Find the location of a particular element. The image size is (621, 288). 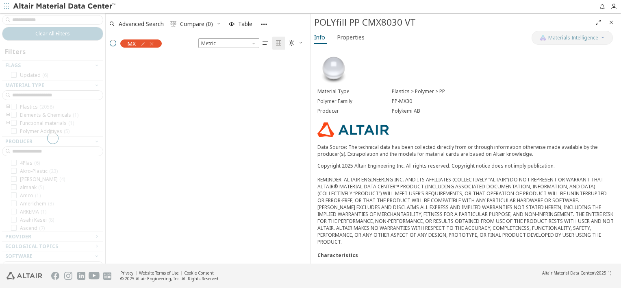

span: Metric is located at coordinates (229, 43).